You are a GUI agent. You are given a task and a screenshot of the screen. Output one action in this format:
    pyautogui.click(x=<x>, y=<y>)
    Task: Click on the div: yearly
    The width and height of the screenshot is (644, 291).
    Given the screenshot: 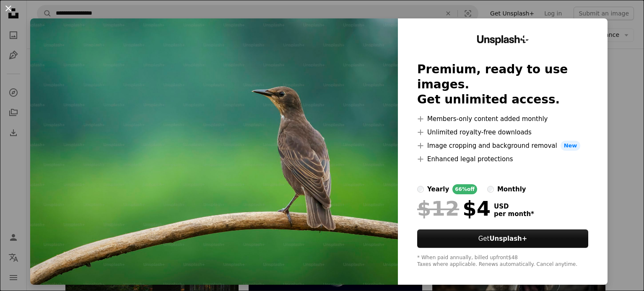 What is the action you would take?
    pyautogui.click(x=438, y=189)
    